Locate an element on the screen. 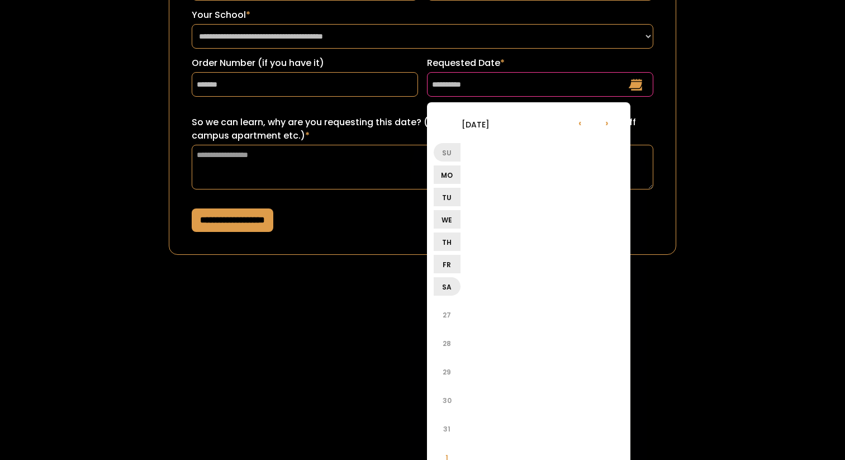 The width and height of the screenshot is (845, 460). label: Order Number (if you have it) is located at coordinates (304, 63).